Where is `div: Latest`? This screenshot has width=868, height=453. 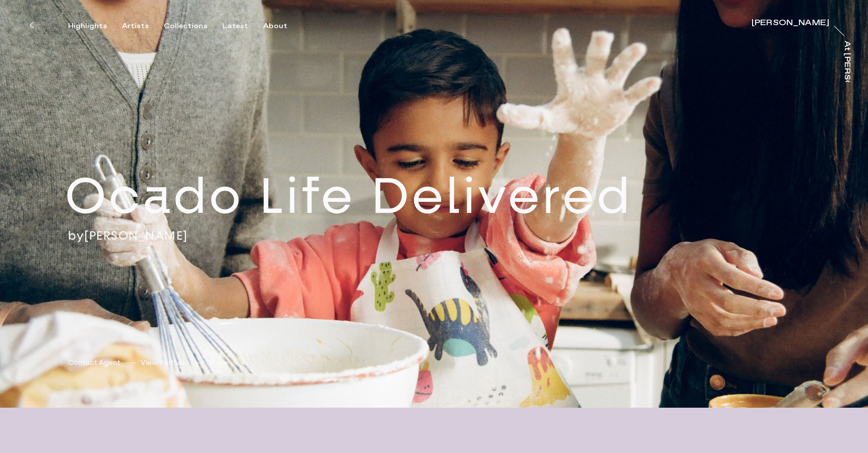 div: Latest is located at coordinates (235, 26).